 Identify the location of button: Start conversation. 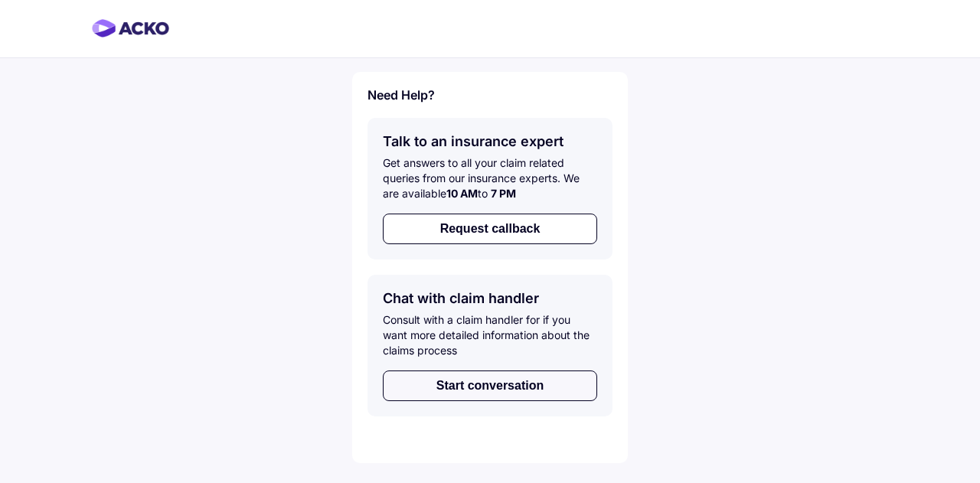
(490, 385).